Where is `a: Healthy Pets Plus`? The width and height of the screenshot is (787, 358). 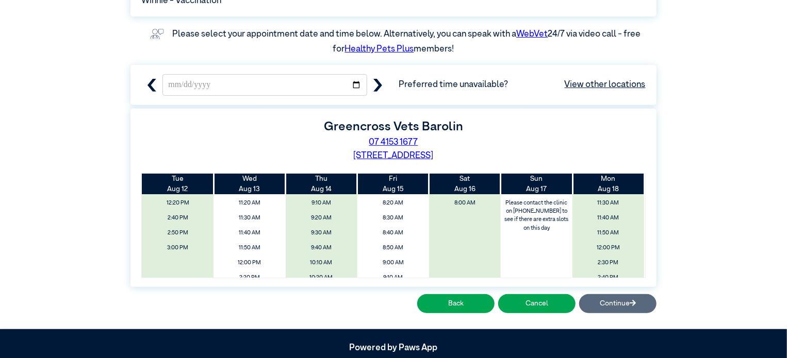
a: Healthy Pets Plus is located at coordinates (379, 49).